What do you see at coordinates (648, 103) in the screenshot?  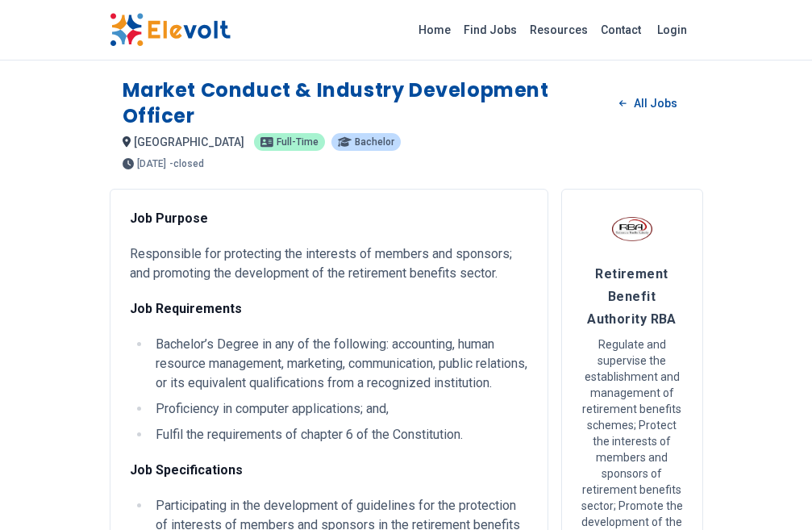 I see `a: All Jobs` at bounding box center [648, 103].